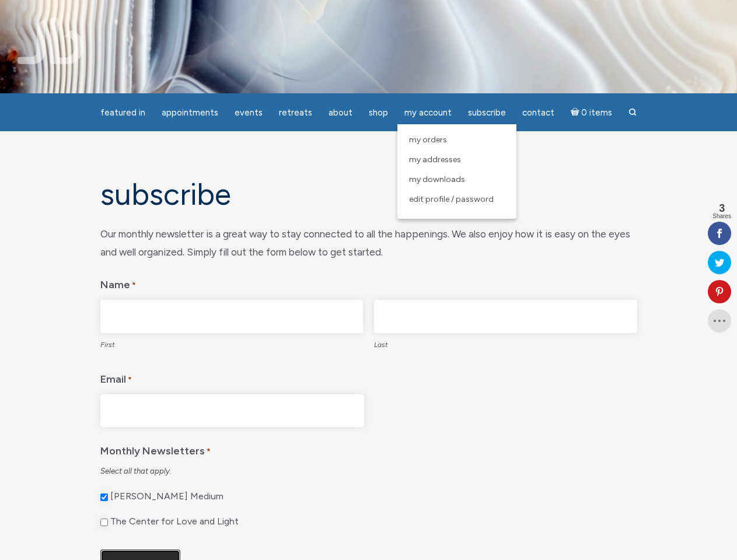 Image resolution: width=737 pixels, height=560 pixels. I want to click on h1: Subscribe, so click(368, 194).